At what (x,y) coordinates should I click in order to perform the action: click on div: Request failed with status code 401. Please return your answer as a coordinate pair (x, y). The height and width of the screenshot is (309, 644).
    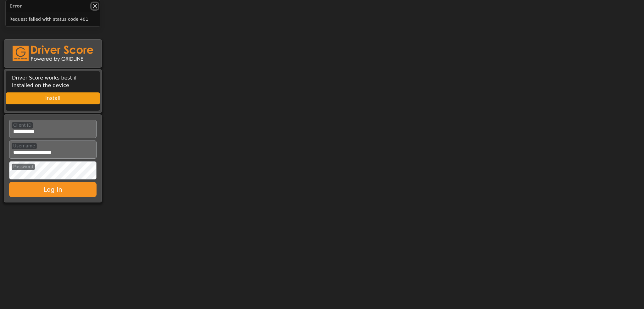
    Looking at the image, I should click on (52, 19).